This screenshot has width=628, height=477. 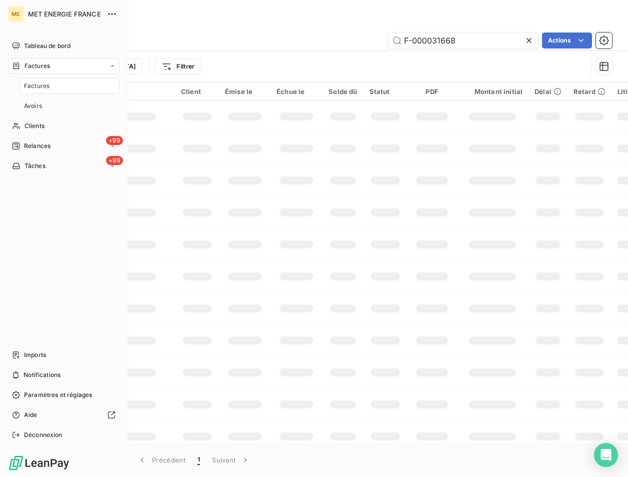 I want to click on div: Open Intercom Messenger, so click(x=606, y=455).